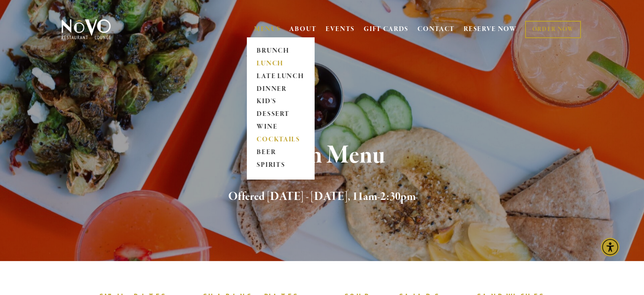 The image size is (644, 295). Describe the element at coordinates (267, 29) in the screenshot. I see `a: MENUS` at that location.